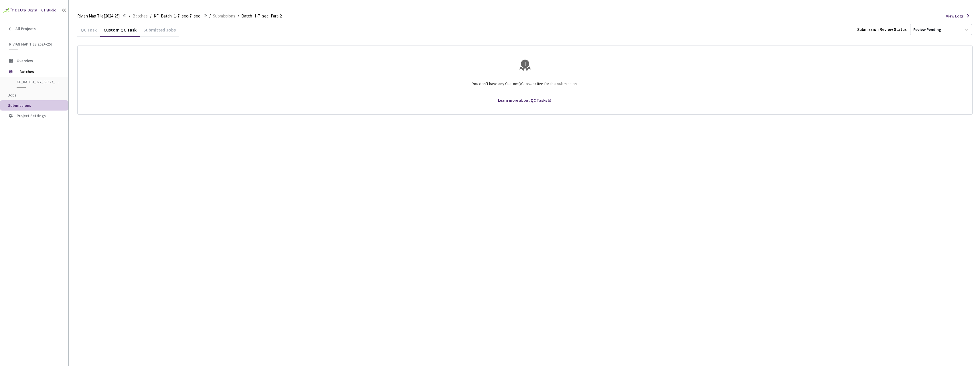  I want to click on div: Review Pending, so click(927, 30).